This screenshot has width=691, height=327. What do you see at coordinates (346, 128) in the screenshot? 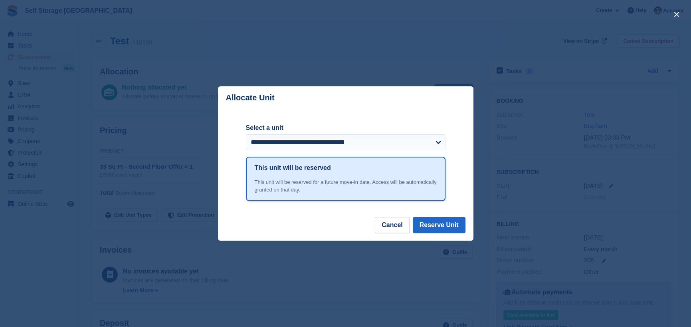
I see `label: Select a unit` at bounding box center [346, 128].